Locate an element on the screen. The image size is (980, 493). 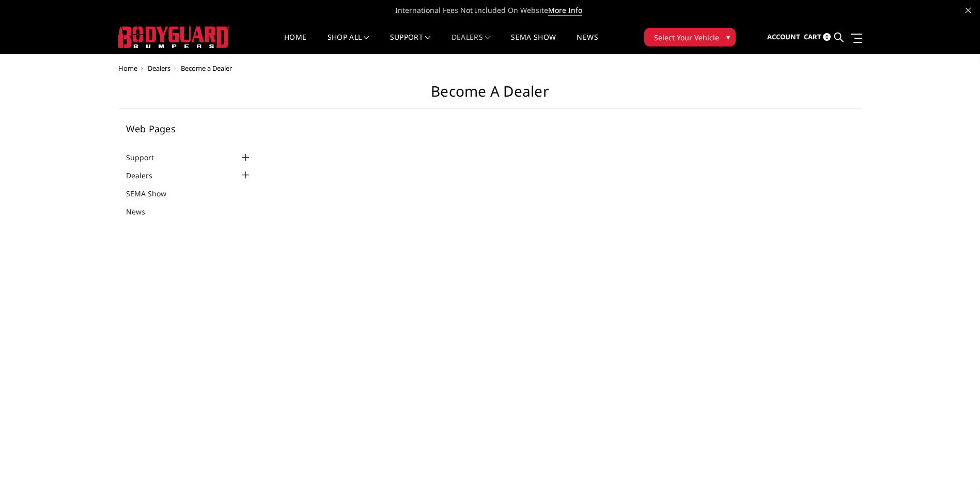
h1: Become a Dealer is located at coordinates (490, 95).